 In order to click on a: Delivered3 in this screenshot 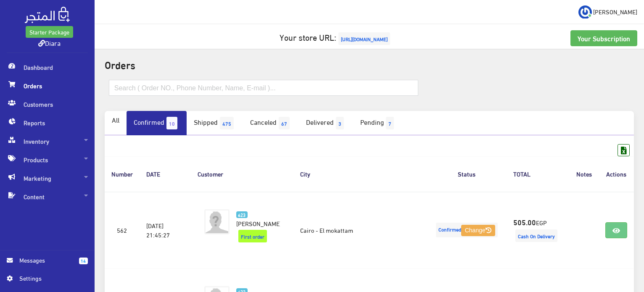, I will do `click(326, 123)`.